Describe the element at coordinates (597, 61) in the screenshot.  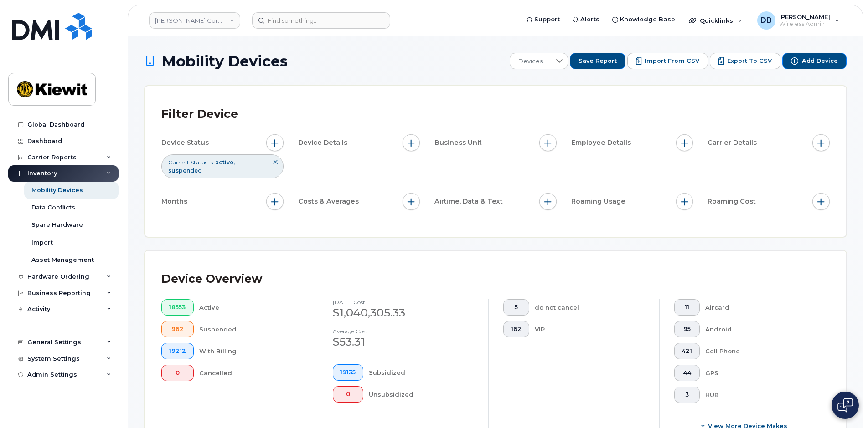
I see `button: Save Report` at that location.